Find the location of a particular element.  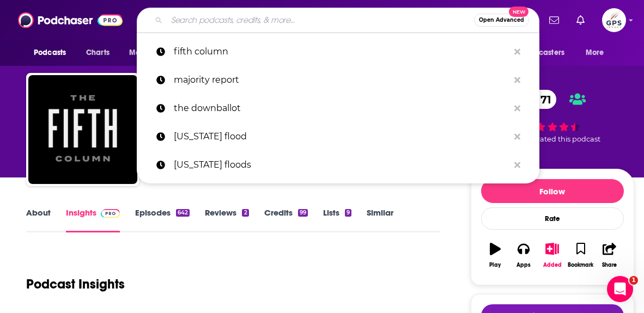

div: 99 is located at coordinates (303, 212).